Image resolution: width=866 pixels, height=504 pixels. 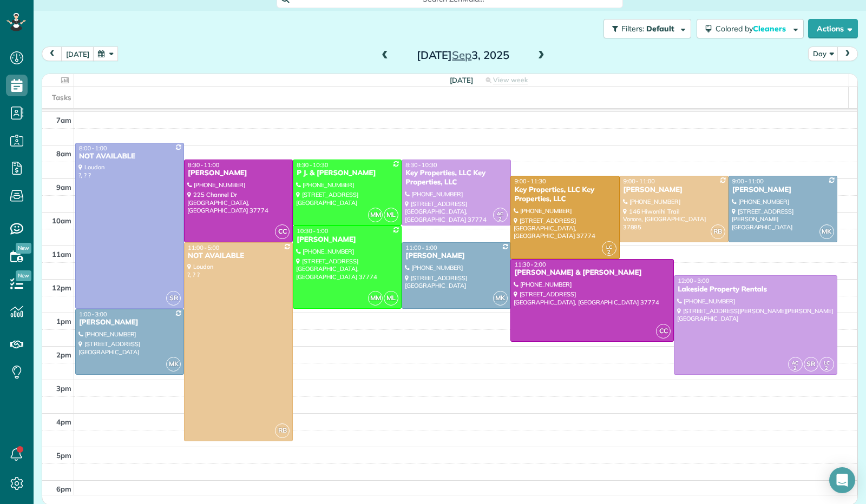 I want to click on button: Filters: Default, so click(x=647, y=29).